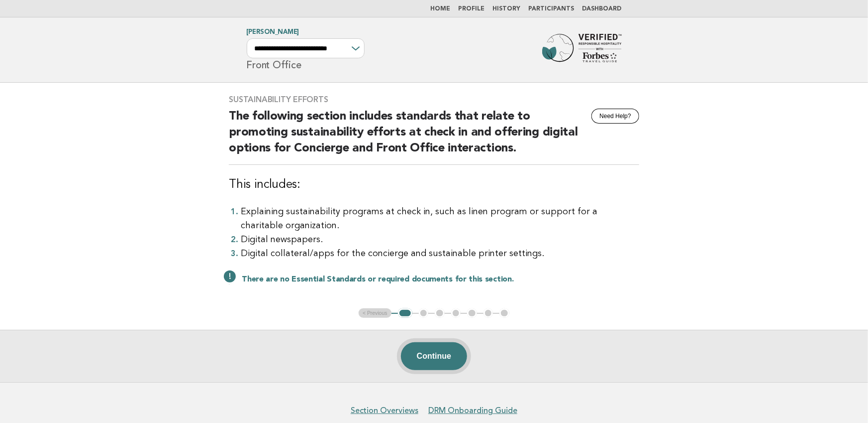 Image resolution: width=868 pixels, height=423 pixels. I want to click on h2: The following section includes standards that relate to promoting sustainability efforts at check..., so click(434, 137).